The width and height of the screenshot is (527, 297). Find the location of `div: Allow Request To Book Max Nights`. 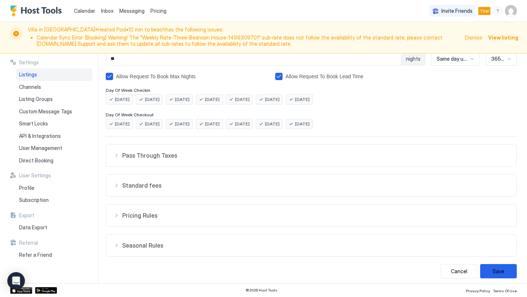

div: Allow Request To Book Max Nights is located at coordinates (192, 76).